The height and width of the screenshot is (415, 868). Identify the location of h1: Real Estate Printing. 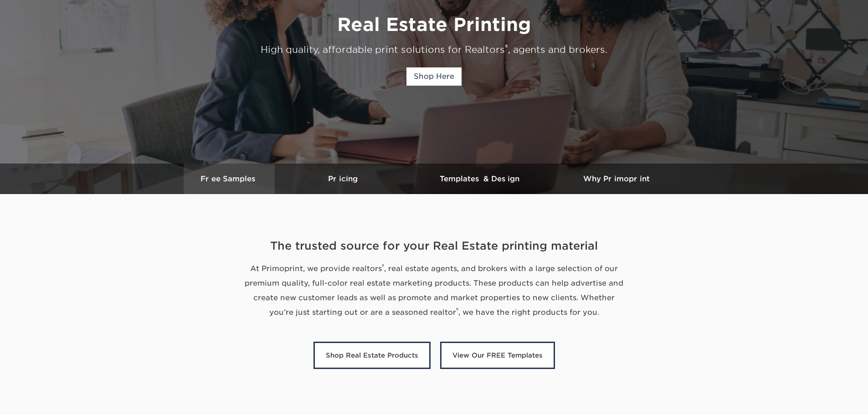
(434, 25).